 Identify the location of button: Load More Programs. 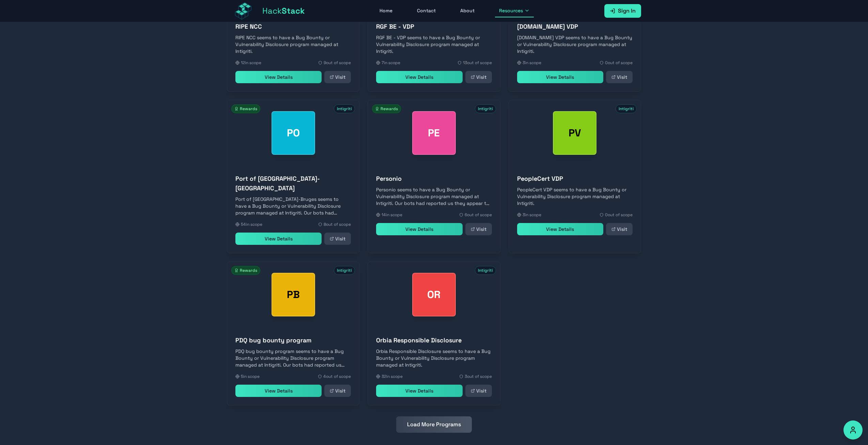
(434, 424).